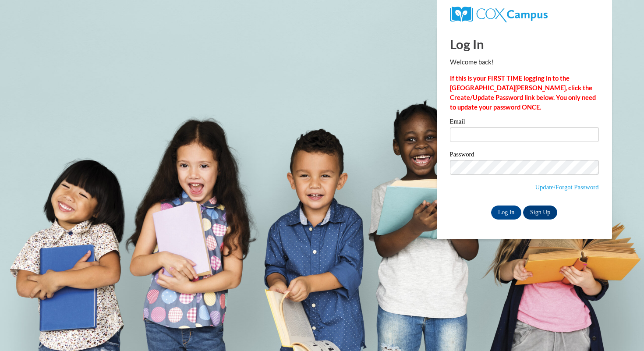 This screenshot has width=644, height=351. Describe the element at coordinates (524, 62) in the screenshot. I see `p: Welcome back!` at that location.